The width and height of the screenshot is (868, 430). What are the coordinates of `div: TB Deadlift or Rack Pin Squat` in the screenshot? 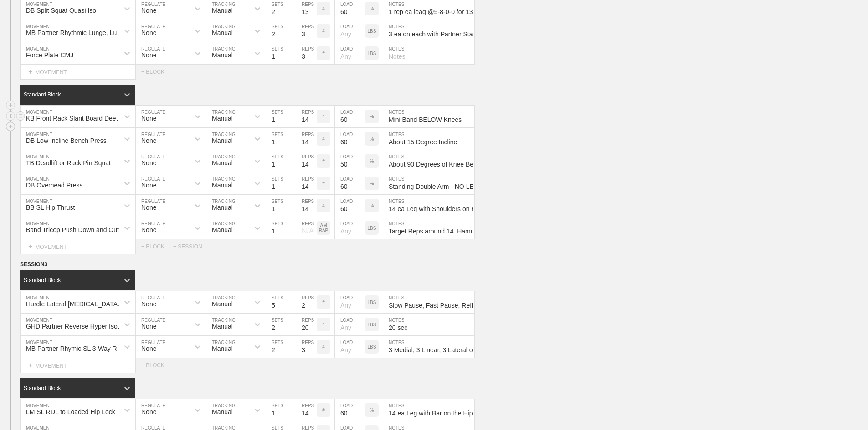 It's located at (68, 163).